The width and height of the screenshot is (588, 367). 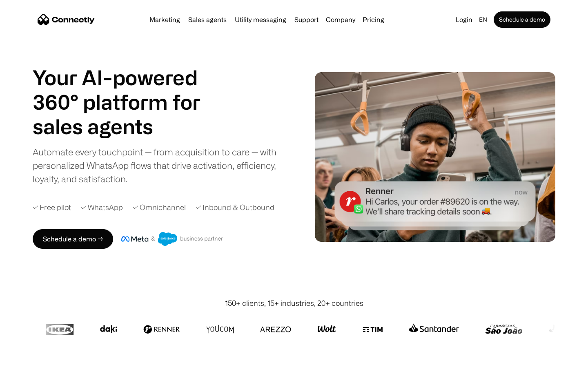 What do you see at coordinates (373, 19) in the screenshot?
I see `a: Pricing` at bounding box center [373, 19].